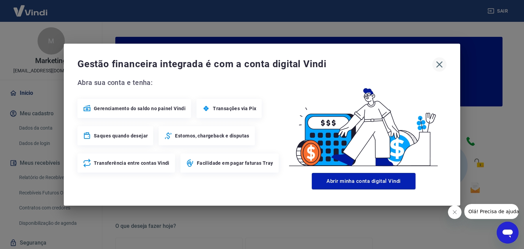 The width and height of the screenshot is (524, 249). Describe the element at coordinates (132, 163) in the screenshot. I see `span: Transferência entre contas Vindi` at that location.